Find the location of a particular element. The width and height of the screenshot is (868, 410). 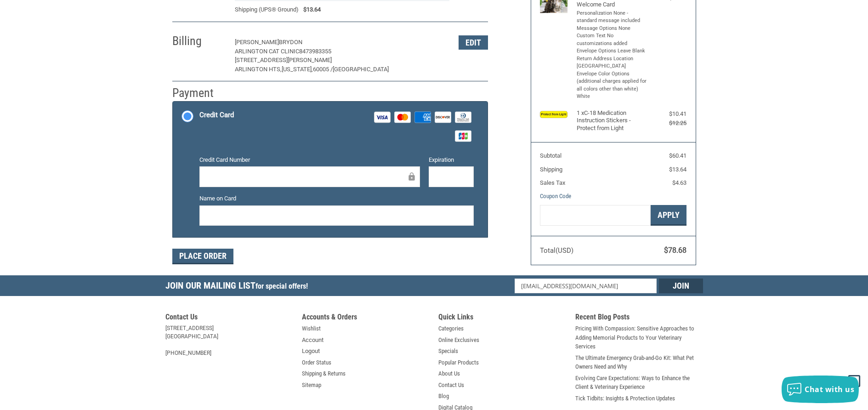

div: Credit Card is located at coordinates (217, 115).